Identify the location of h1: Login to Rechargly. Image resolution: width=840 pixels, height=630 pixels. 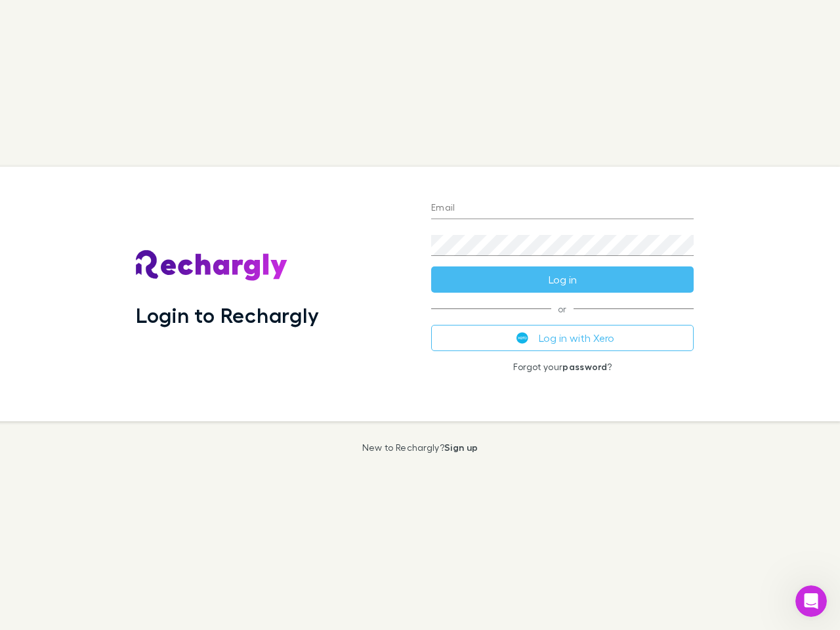
(227, 315).